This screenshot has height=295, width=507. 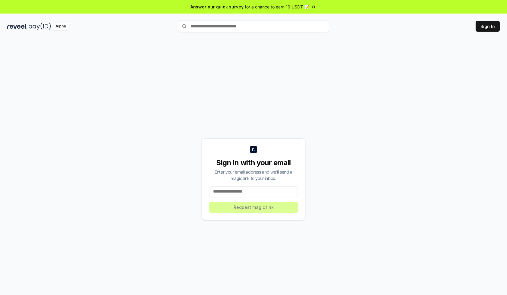 What do you see at coordinates (61, 26) in the screenshot?
I see `div: Alpha` at bounding box center [61, 26].